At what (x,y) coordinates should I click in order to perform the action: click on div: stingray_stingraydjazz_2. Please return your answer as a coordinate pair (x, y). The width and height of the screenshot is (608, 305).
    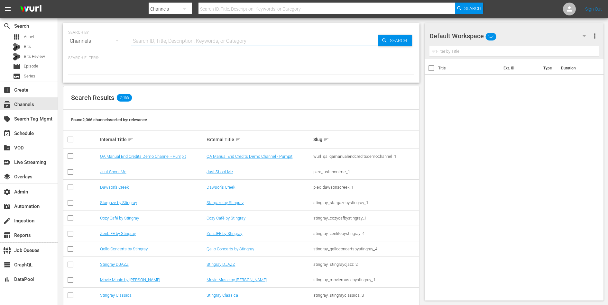
    Looking at the image, I should click on (366, 264).